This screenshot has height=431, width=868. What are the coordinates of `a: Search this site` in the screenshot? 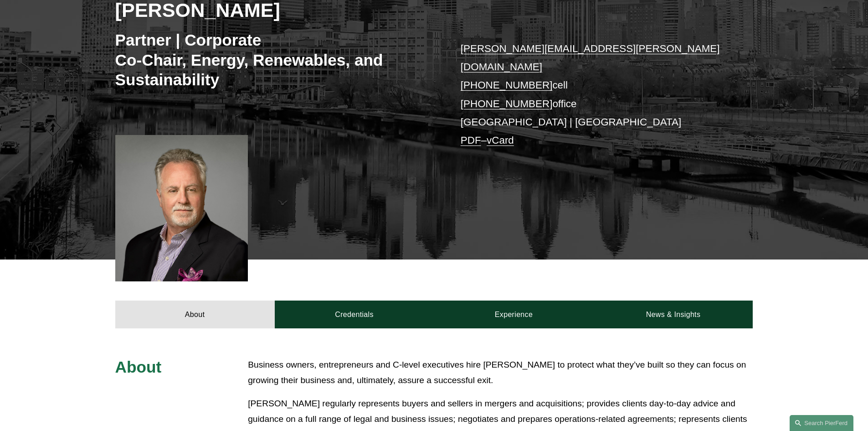 It's located at (821, 423).